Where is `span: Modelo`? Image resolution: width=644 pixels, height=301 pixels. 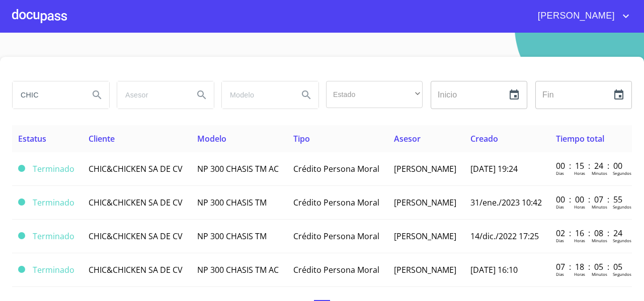 span: Modelo is located at coordinates (212, 139).